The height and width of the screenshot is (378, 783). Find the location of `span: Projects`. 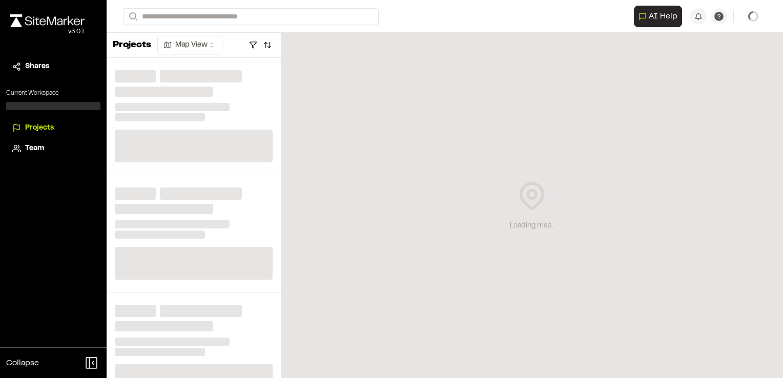

span: Projects is located at coordinates (39, 128).